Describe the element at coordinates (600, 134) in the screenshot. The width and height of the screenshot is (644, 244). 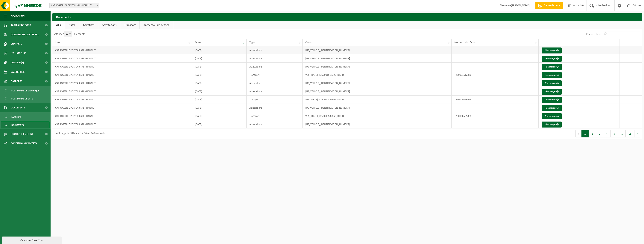
I see `button: 3` at that location.